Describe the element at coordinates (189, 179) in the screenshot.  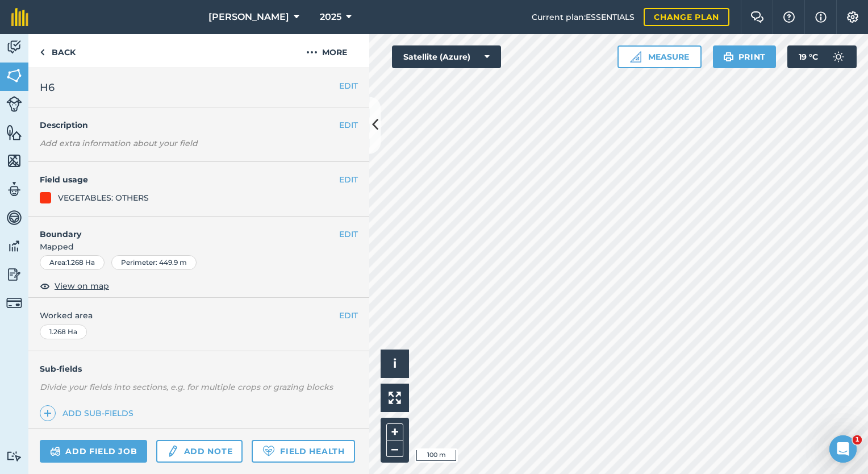
I see `h4: Field usage` at that location.